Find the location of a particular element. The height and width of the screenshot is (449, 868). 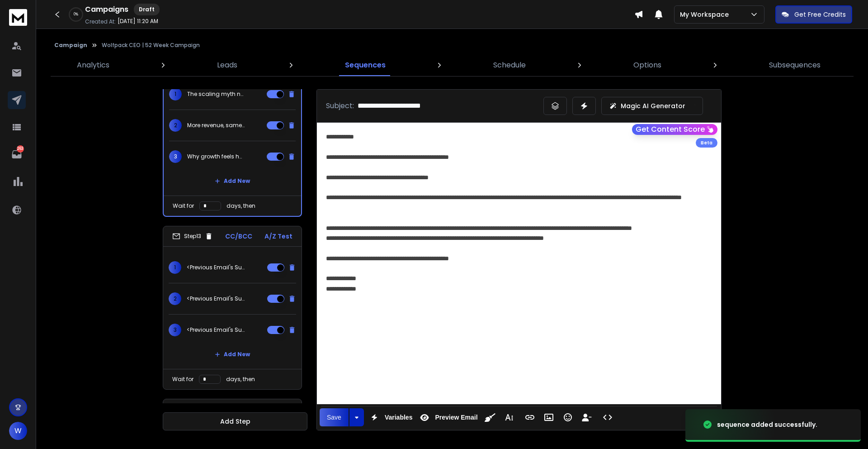

li: Step12CC/BCCA/Z Test1The scaling myth nobody talks about2More revenue, same problems?3Why growth ... is located at coordinates (233, 134).